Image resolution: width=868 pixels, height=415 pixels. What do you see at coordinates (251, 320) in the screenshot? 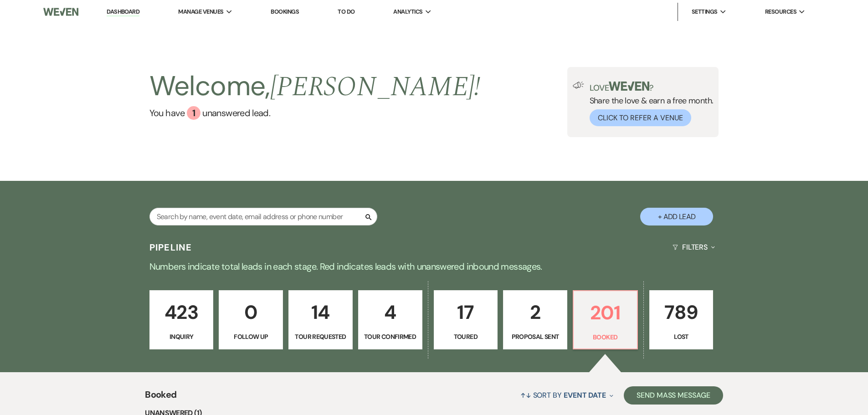
I see `a: 0Follow Up` at bounding box center [251, 320].